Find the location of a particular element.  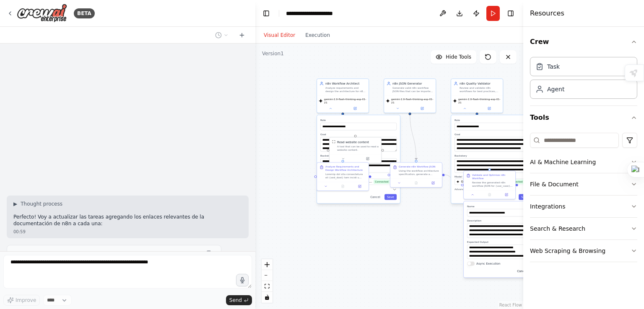

button: Start a new chat is located at coordinates (242, 35).